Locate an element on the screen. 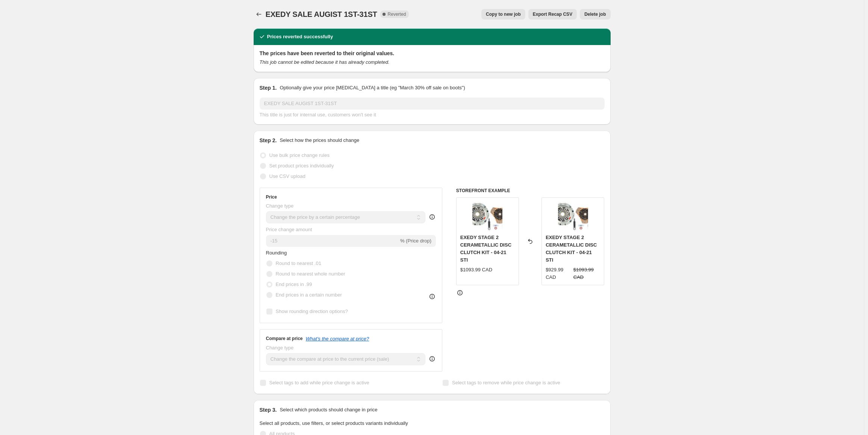 This screenshot has width=868, height=435. button: Export Recap CSV is located at coordinates (553, 14).